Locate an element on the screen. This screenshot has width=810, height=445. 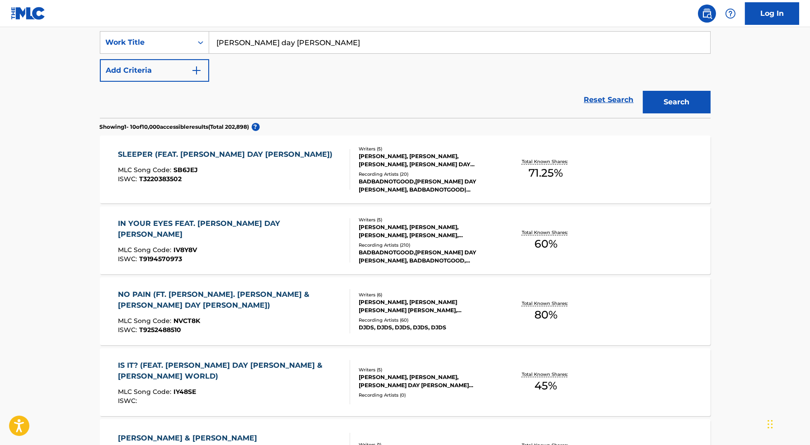
div: Work Title is located at coordinates (146, 42).